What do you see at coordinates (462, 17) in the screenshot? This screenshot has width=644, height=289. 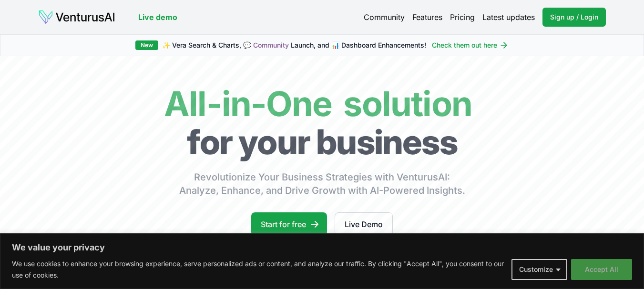 I see `a: Pricing` at bounding box center [462, 17].